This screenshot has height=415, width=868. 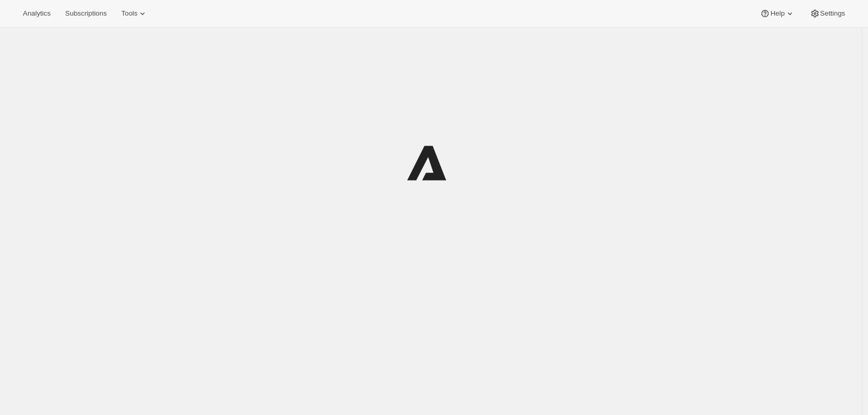 I want to click on button: Subscriptions, so click(x=86, y=14).